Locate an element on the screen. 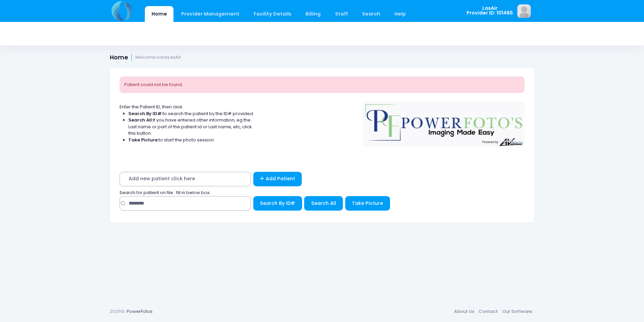 This screenshot has height=322, width=644. a: Provider Management is located at coordinates (210, 14).